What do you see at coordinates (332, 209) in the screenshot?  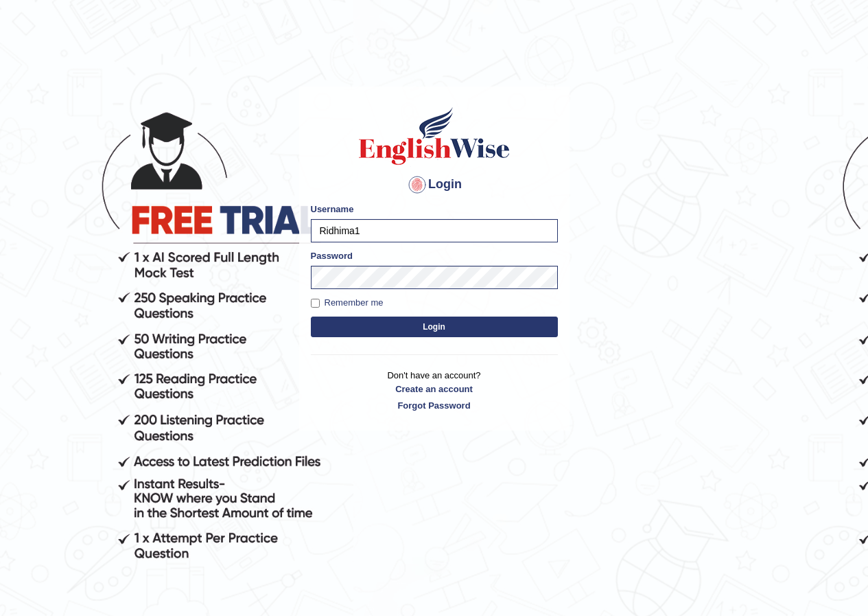 I see `label: Username` at bounding box center [332, 209].